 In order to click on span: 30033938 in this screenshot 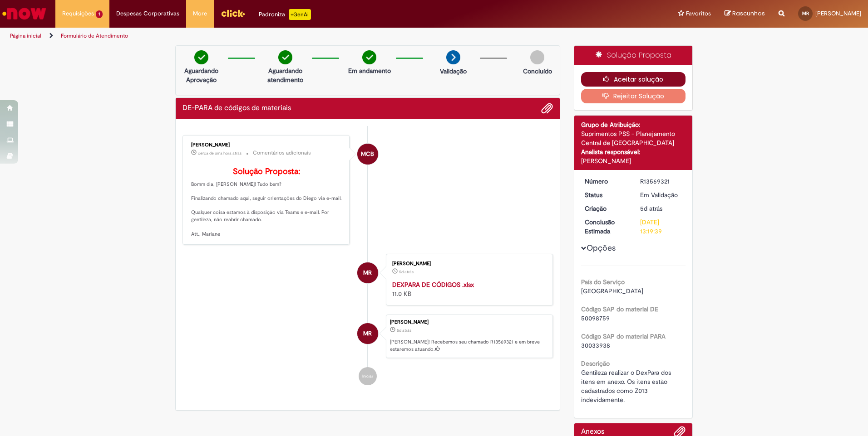, I will do `click(595, 346)`.